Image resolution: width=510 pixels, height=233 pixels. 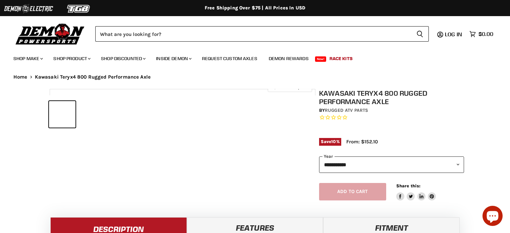 What do you see at coordinates (392, 164) in the screenshot?
I see `select: year` at bounding box center [392, 164].